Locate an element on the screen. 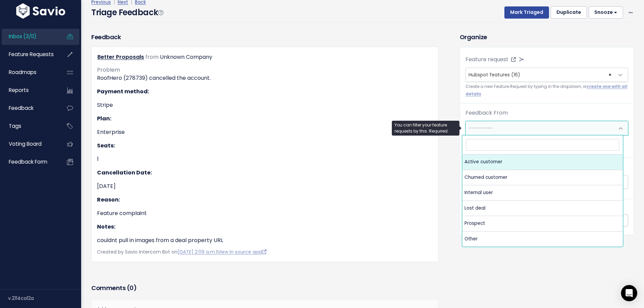 The image size is (644, 308). a: Voting Board is located at coordinates (29, 144).